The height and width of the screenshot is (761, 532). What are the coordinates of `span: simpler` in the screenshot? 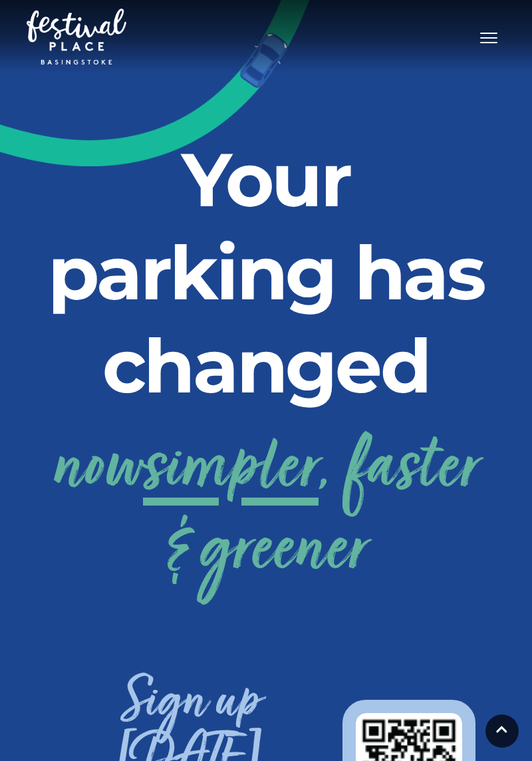 It's located at (231, 470).